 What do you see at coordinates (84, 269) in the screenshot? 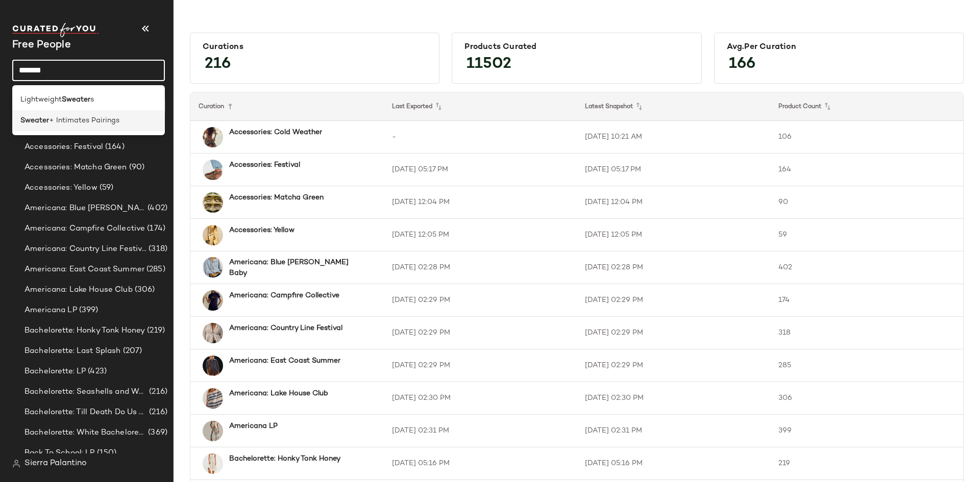
I see `span: Americana: East Coast Summer` at bounding box center [84, 269].